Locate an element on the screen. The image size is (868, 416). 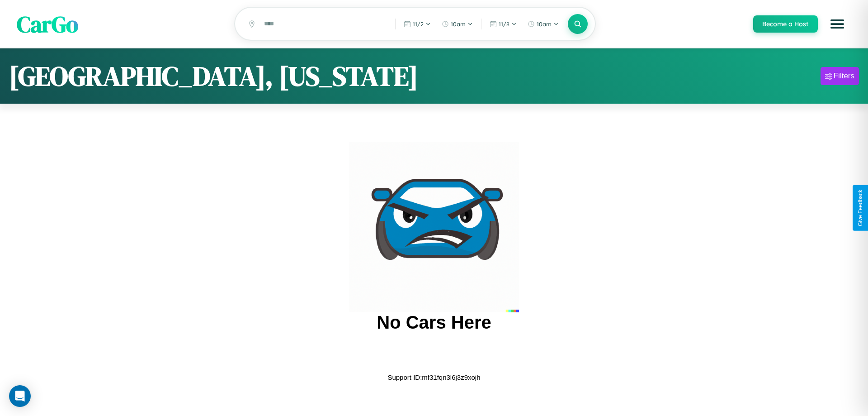
h2: No Cars Here is located at coordinates (434, 322).